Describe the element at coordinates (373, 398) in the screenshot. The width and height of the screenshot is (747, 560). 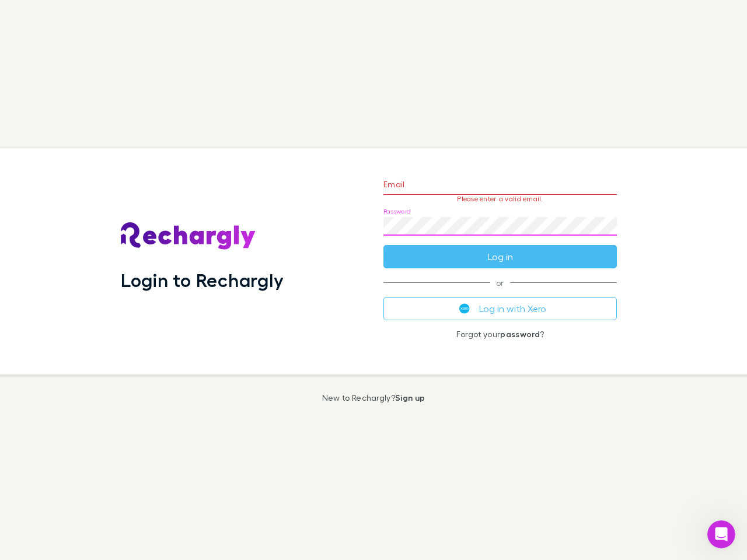
I see `p: New to Rechargly?` at that location.